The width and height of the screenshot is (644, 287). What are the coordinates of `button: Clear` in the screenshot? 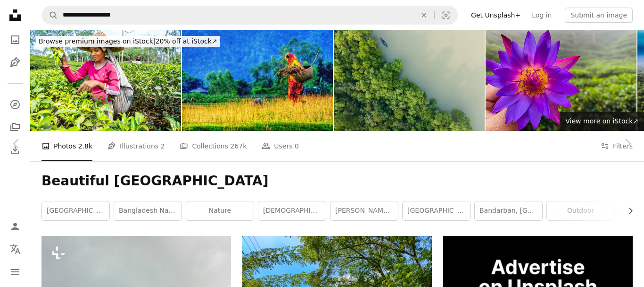 It's located at (424, 15).